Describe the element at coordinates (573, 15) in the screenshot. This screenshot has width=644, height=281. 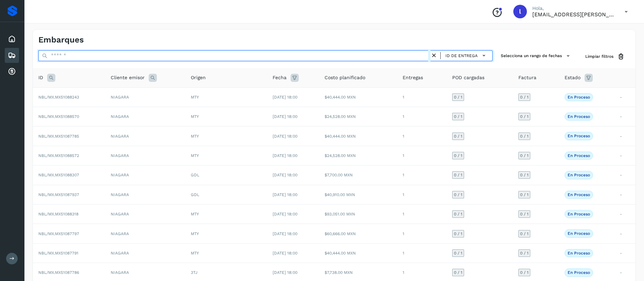
I see `p: lauraamalia.castillo@xpertal.com` at that location.